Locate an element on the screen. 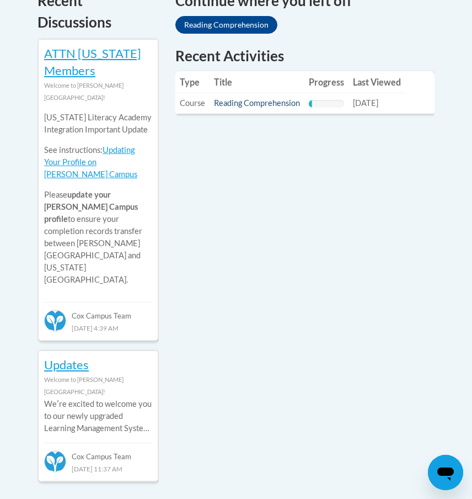  a: Updates is located at coordinates (66, 364).